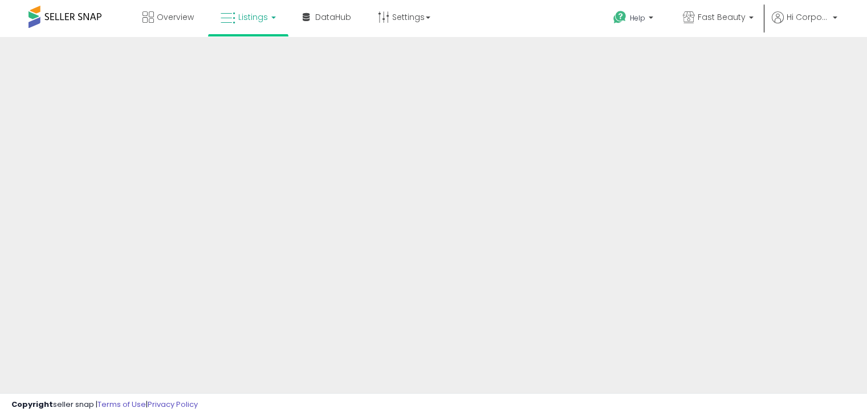 Image resolution: width=867 pixels, height=416 pixels. Describe the element at coordinates (173, 404) in the screenshot. I see `a: Privacy Policy` at that location.